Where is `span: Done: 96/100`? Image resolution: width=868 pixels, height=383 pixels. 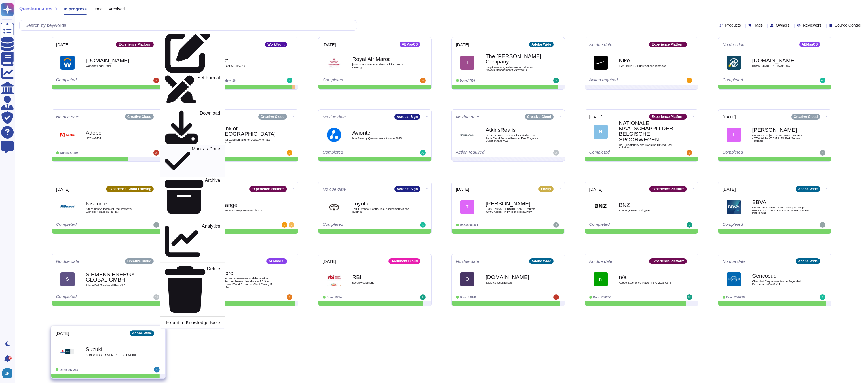
span: Done: 96/100 is located at coordinates (468, 298).